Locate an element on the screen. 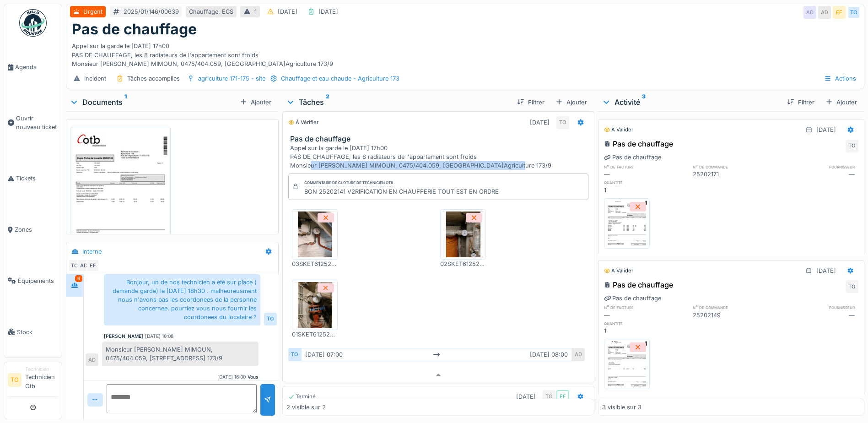  sup: 3 is located at coordinates (644, 102).